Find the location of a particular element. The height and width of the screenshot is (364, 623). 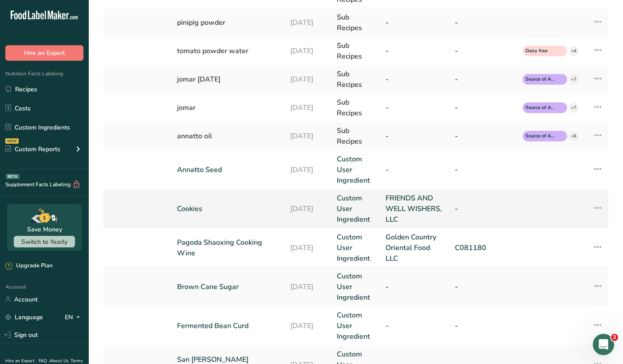

div: annatto oil is located at coordinates (228, 136).